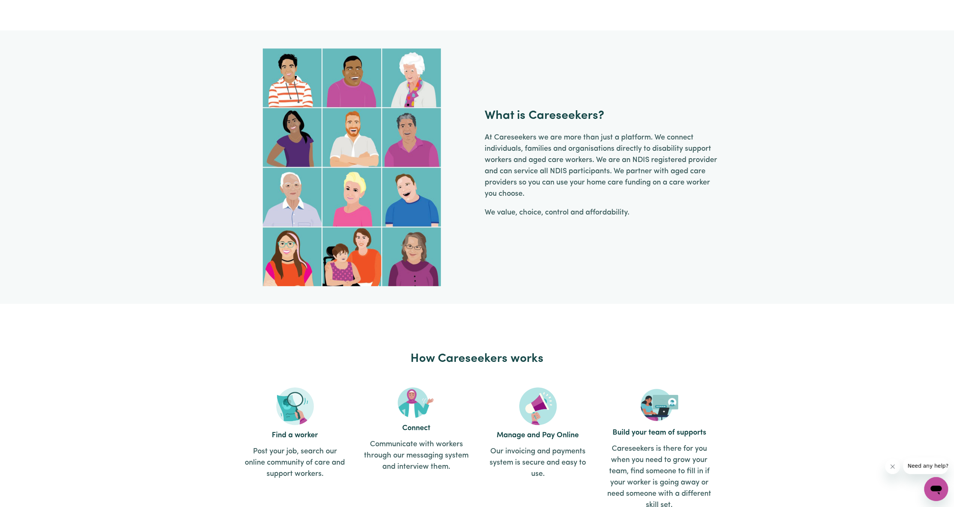  Describe the element at coordinates (417, 456) in the screenshot. I see `p: Communicate with workers through our messaging system and interview them.` at that location.